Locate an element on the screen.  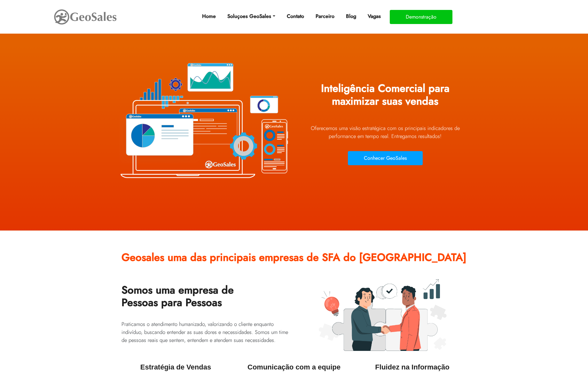
h2: Somos uma empresa de Pessoas para Pessoas is located at coordinates (205, 299).